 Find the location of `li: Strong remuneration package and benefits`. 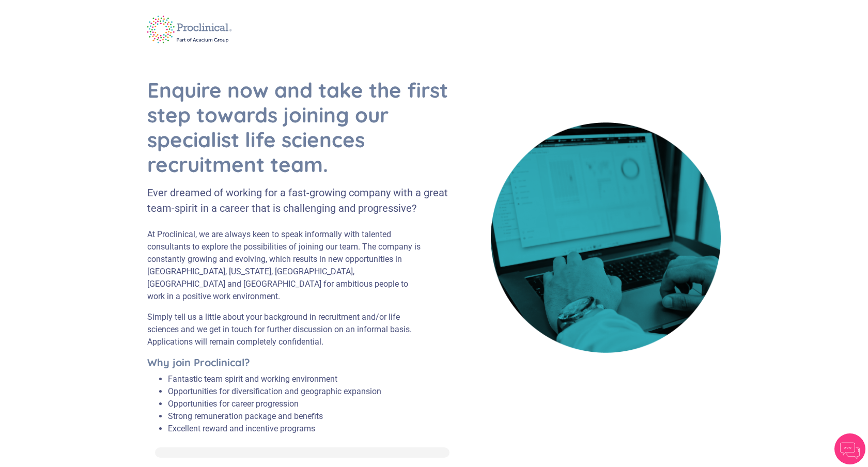

li: Strong remuneration package and benefits is located at coordinates (275, 417).